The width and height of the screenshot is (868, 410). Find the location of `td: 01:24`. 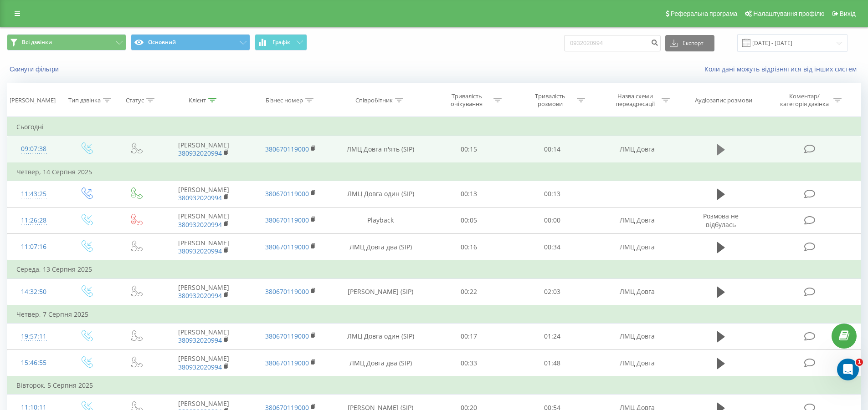

td: 01:24 is located at coordinates (552, 336).